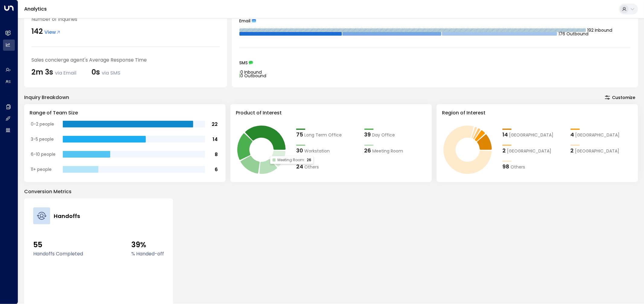  Describe the element at coordinates (41, 169) in the screenshot. I see `tspan: 11+ people` at that location.